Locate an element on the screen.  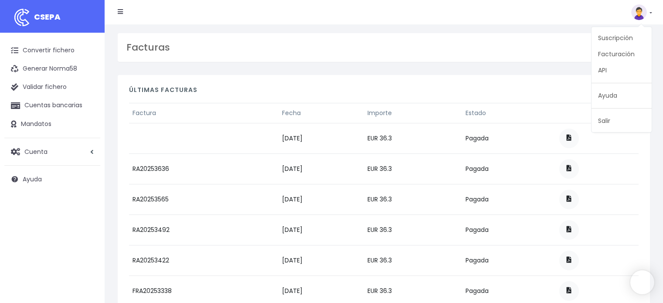
img: profile is located at coordinates (639, 12).